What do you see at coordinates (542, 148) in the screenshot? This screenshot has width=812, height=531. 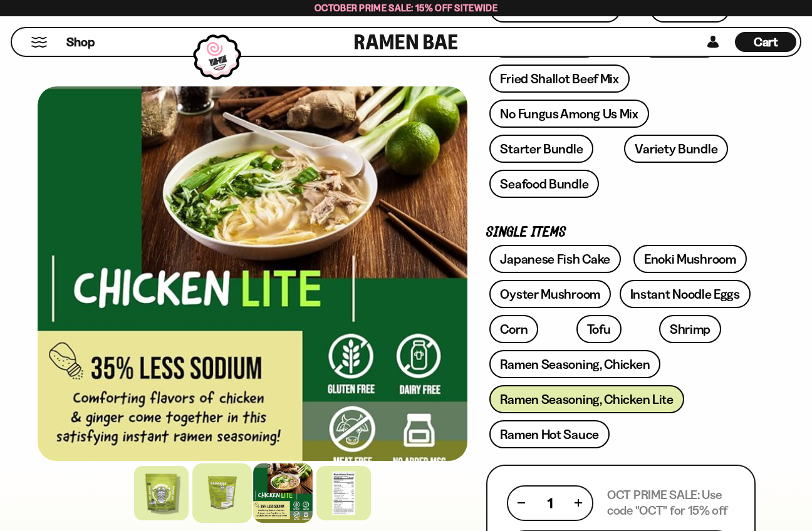 I see `a: Starter Bundle` at bounding box center [542, 148].